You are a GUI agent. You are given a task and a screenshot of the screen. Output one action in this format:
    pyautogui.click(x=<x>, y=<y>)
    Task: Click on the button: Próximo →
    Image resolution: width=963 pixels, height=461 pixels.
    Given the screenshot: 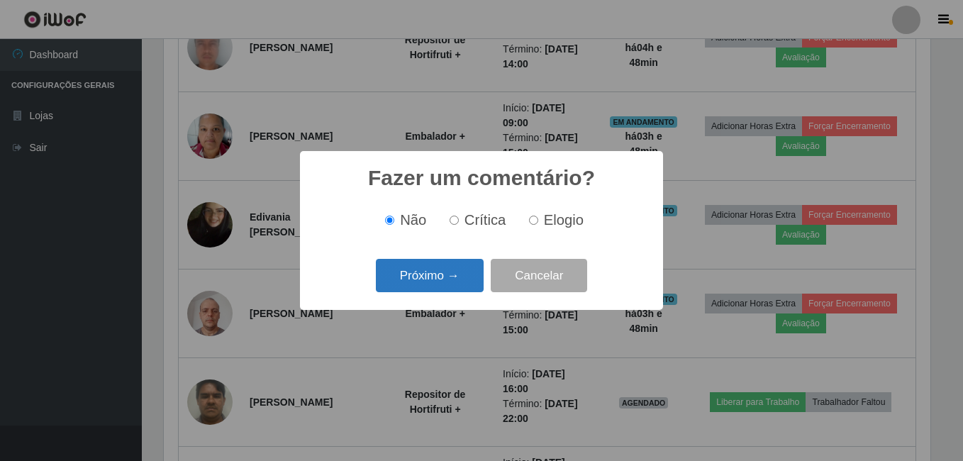 What is the action you would take?
    pyautogui.click(x=430, y=275)
    